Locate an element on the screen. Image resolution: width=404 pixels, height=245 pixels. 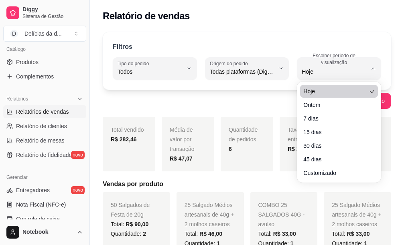
span: Entregadores is located at coordinates (33, 191).